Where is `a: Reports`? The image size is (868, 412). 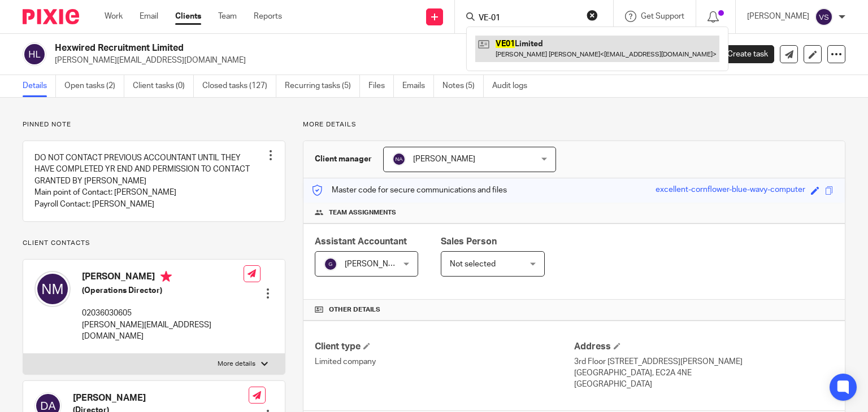 a: Reports is located at coordinates (268, 16).